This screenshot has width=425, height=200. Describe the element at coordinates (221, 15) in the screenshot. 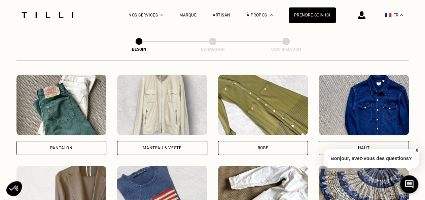

I see `div: Artisan` at that location.